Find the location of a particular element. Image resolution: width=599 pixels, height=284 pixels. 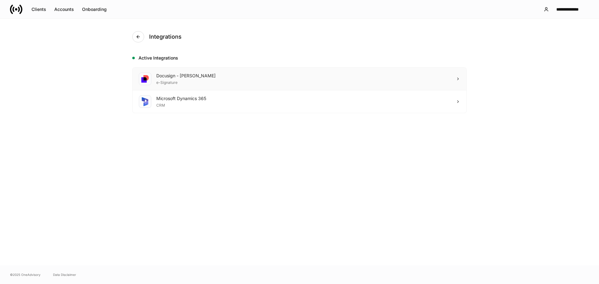

div: CRM is located at coordinates (181, 105).